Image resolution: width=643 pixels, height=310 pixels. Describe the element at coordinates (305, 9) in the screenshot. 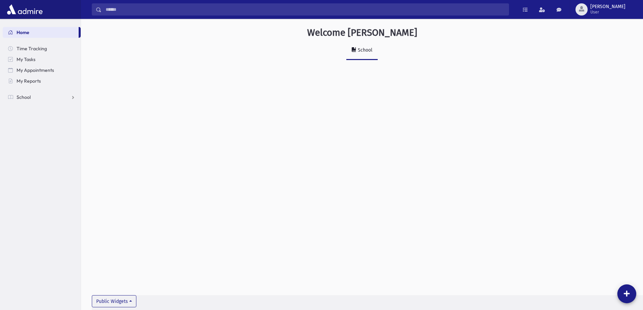

I see `input: Search` at that location.